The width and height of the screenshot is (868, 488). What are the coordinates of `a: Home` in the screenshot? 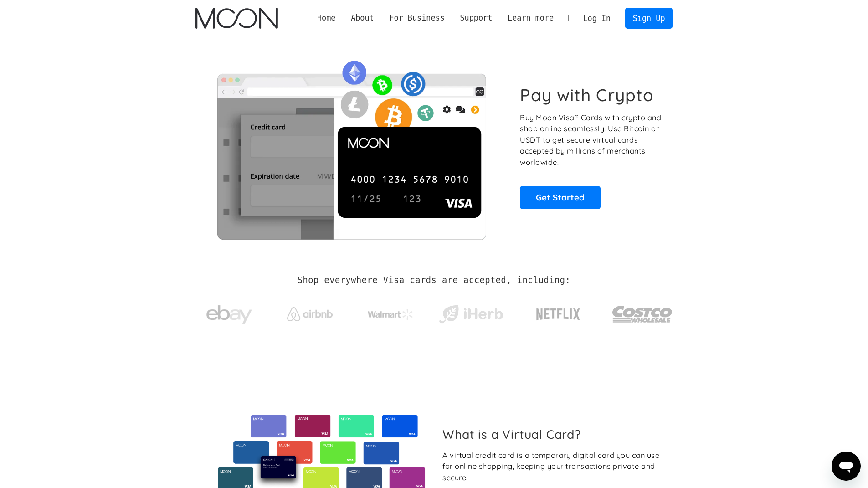 It's located at (326, 18).